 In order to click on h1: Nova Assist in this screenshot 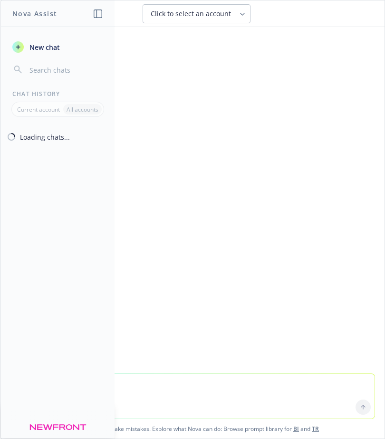, I will do `click(35, 13)`.